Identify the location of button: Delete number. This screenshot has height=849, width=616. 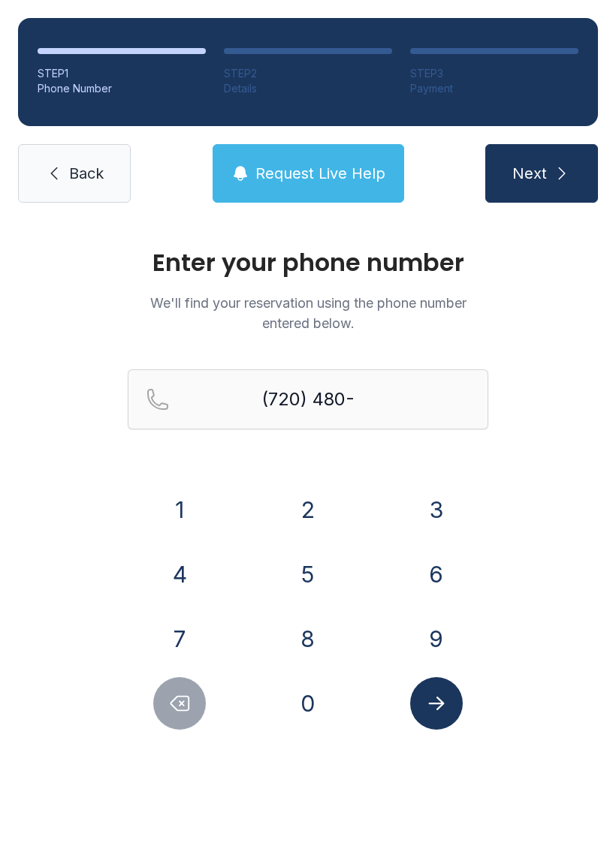
(180, 703).